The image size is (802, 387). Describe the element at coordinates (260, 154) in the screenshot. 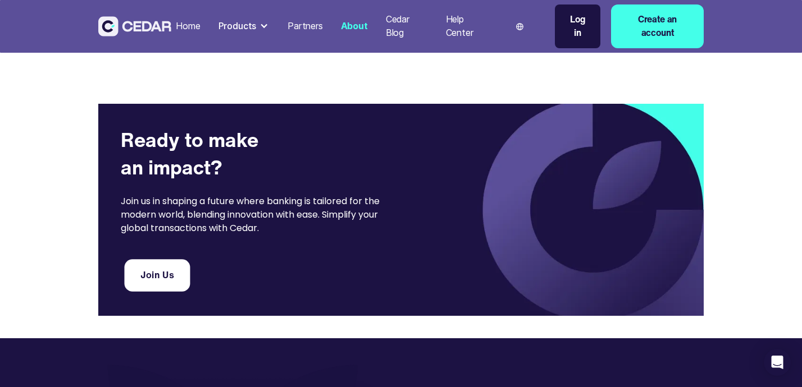

I see `h4: Ready to make an impact?` at that location.